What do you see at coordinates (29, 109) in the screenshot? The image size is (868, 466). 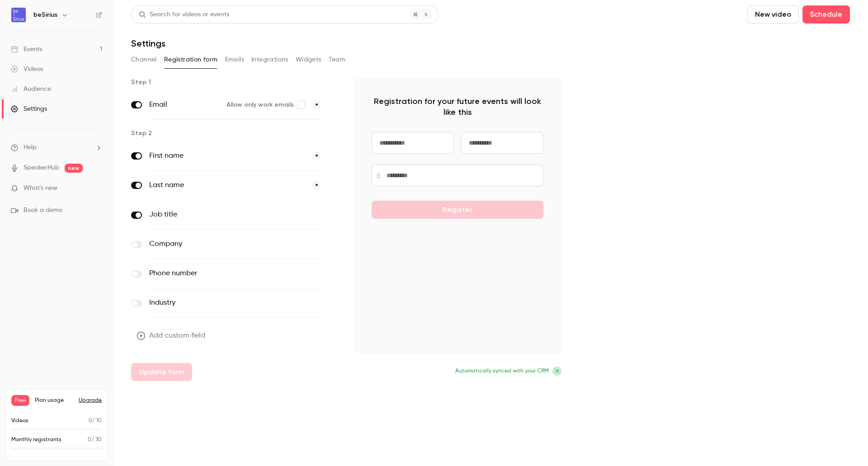 I see `div: Settings` at bounding box center [29, 109].